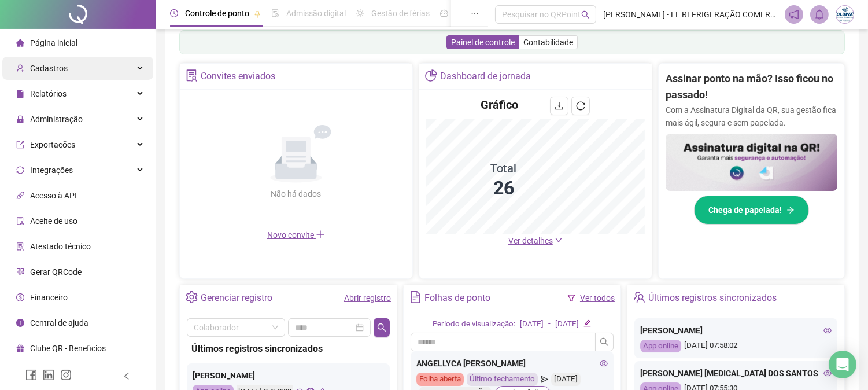  Describe the element at coordinates (559, 106) in the screenshot. I see `span: download` at that location.